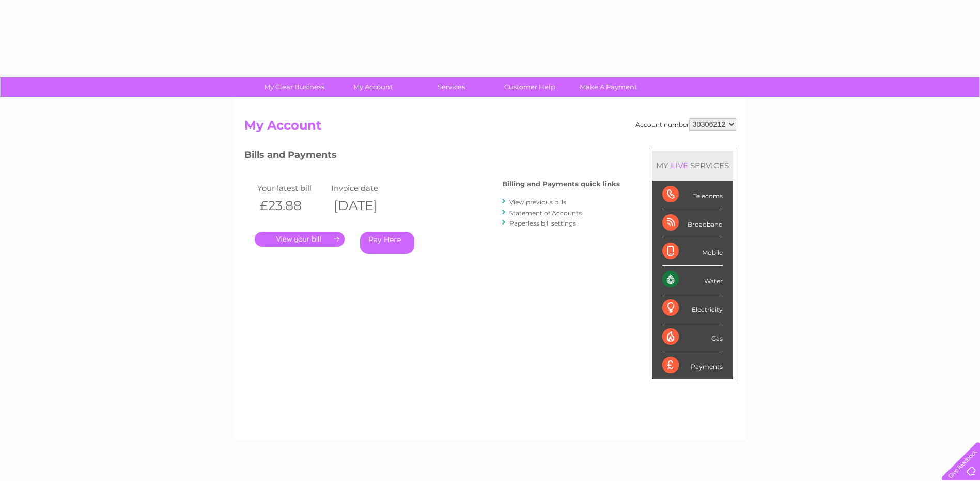 Image resolution: width=980 pixels, height=481 pixels. Describe the element at coordinates (692, 337) in the screenshot. I see `div: Gas` at that location.